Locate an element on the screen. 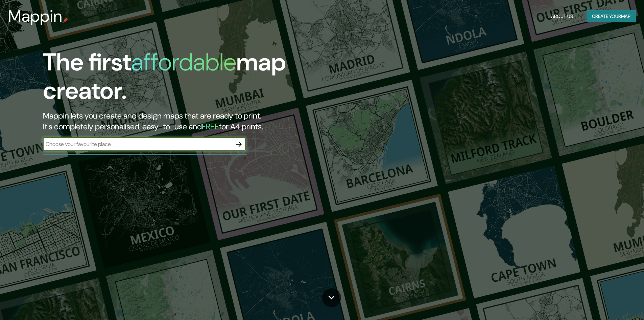  h3: Mappin is located at coordinates (35, 17).